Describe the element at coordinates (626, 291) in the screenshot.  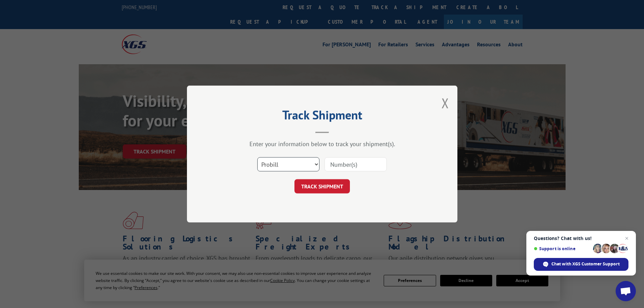
I see `div: Open chat` at that location.